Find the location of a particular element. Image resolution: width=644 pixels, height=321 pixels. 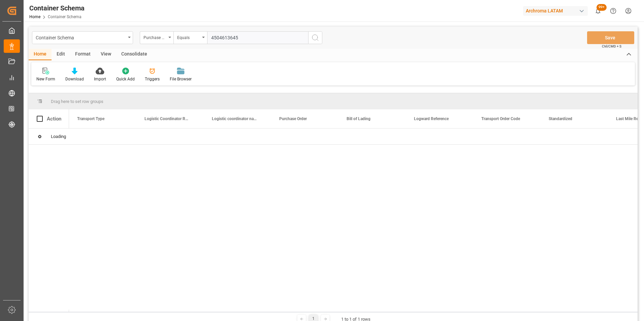

span: Logistic Coordinator Reference Number is located at coordinates (167, 119).